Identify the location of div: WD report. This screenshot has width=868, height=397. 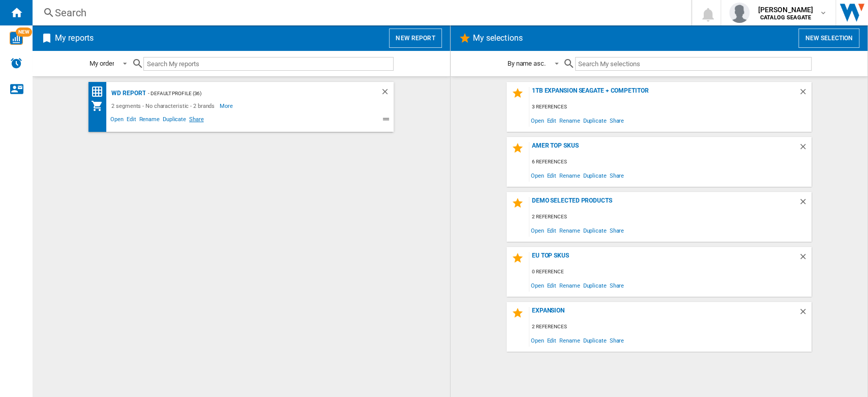
(127, 93).